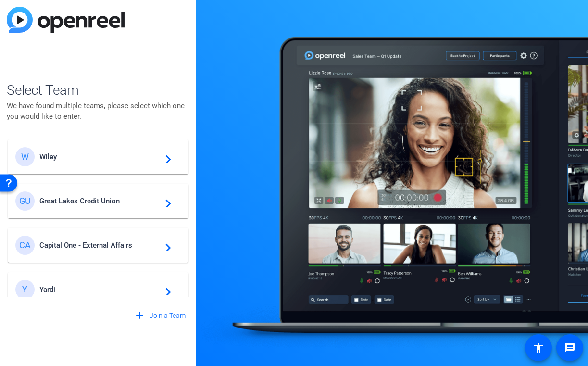 The image size is (588, 366). I want to click on img: blue-gradient.svg, so click(65, 20).